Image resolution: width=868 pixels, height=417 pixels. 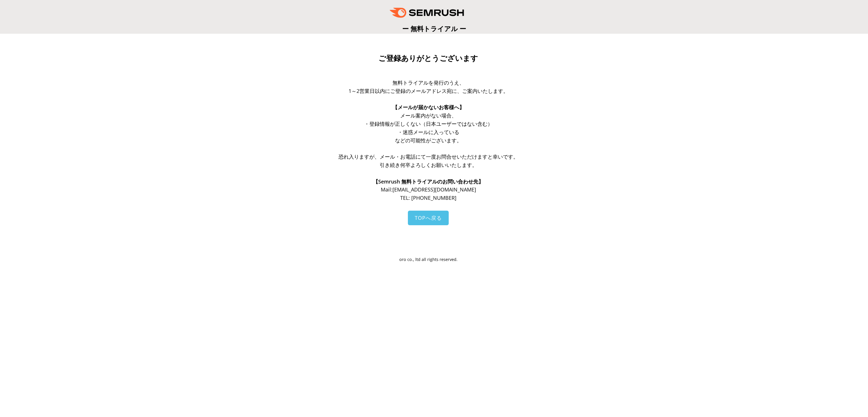 I want to click on span: ・登録情報が正しくない（日本ユーザーではない含む）, so click(x=429, y=124).